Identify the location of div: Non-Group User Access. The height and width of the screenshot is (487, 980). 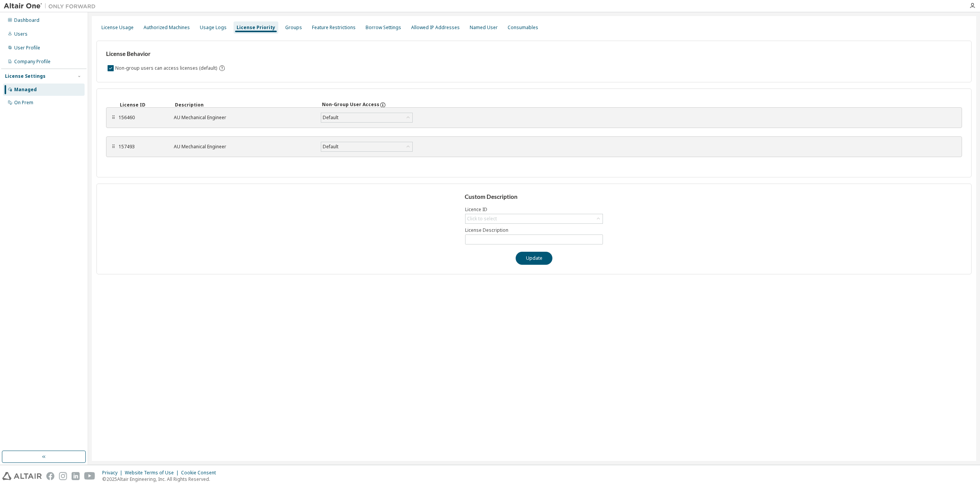
(351, 105).